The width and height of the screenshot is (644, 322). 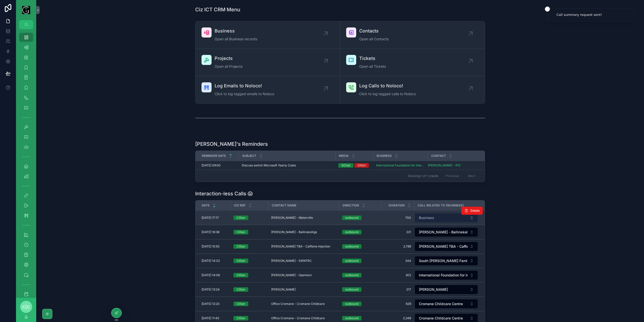 I want to click on img: App logo, so click(x=26, y=10).